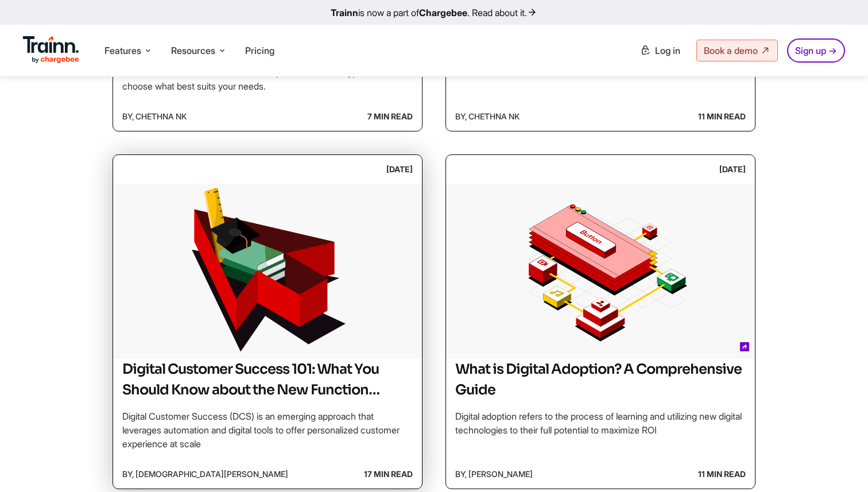  I want to click on div: Chat Widget, so click(840, 464).